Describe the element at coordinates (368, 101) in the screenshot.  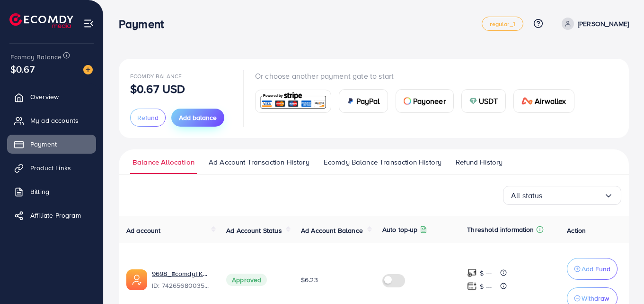
I see `span: PayPal` at that location.